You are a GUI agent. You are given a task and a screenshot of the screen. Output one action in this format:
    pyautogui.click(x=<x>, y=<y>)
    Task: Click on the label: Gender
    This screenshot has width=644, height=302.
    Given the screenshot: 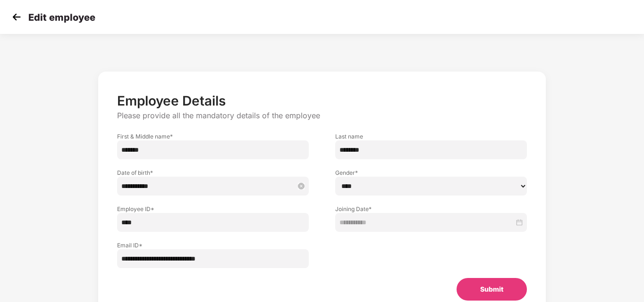 What is the action you would take?
    pyautogui.click(x=431, y=173)
    